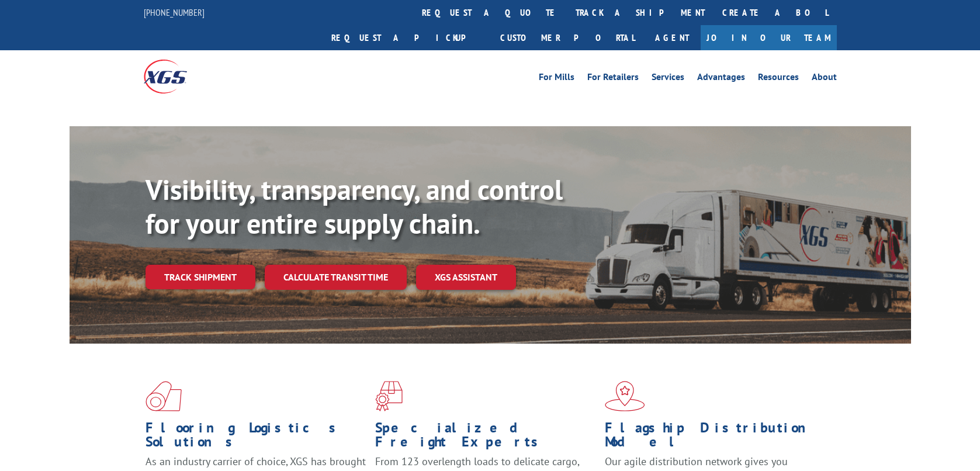 The width and height of the screenshot is (980, 471). Describe the element at coordinates (672, 37) in the screenshot. I see `a: Agent` at that location.